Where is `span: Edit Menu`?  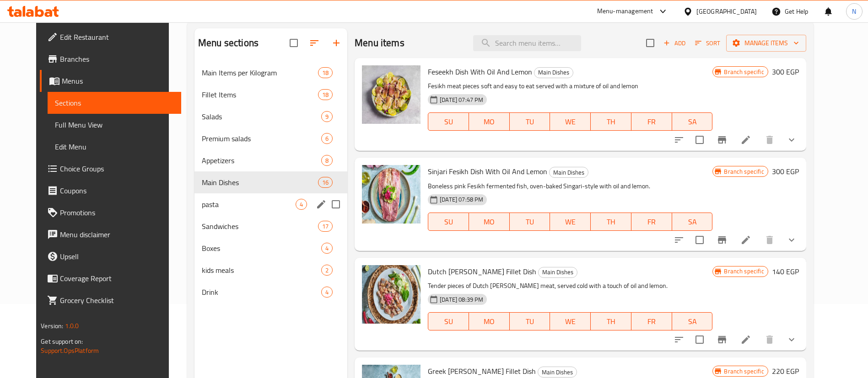 span: Edit Menu is located at coordinates (115, 147).